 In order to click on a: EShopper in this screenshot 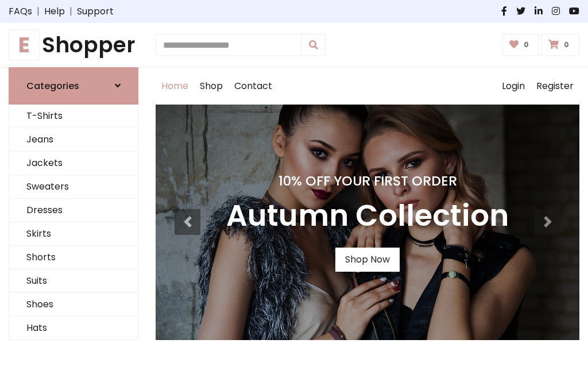, I will do `click(73, 45)`.